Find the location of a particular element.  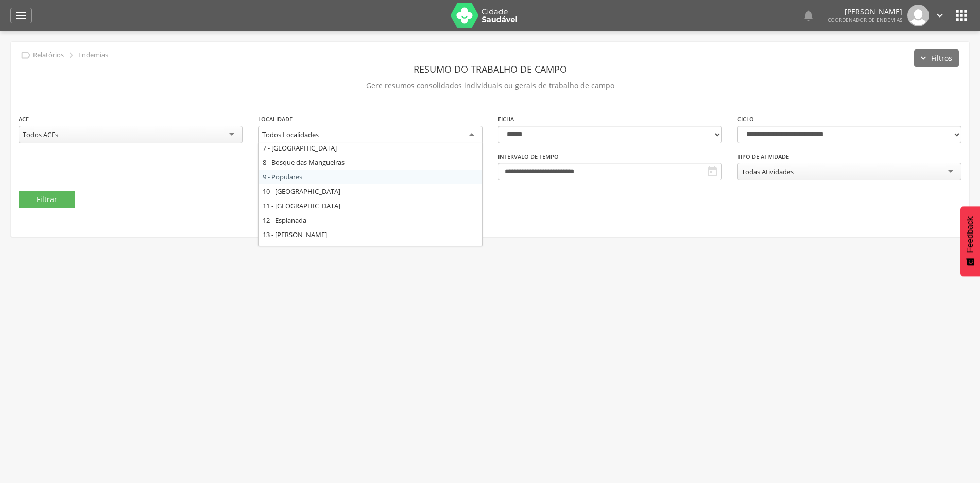

div: 9 - Populares is located at coordinates (370, 177).